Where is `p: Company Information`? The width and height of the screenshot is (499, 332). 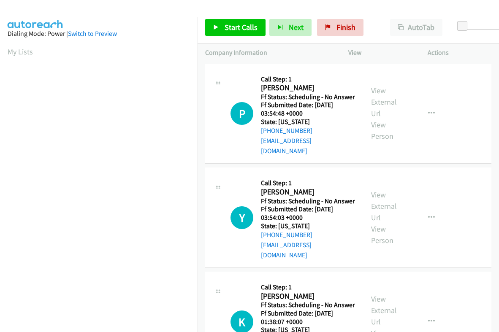 p: Company Information is located at coordinates (269, 53).